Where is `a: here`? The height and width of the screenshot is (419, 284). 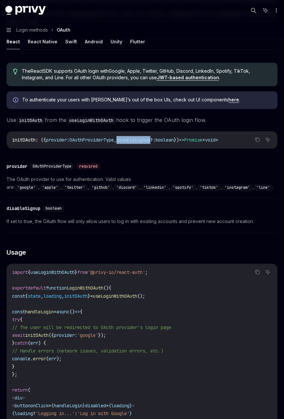
a: here is located at coordinates (234, 100).